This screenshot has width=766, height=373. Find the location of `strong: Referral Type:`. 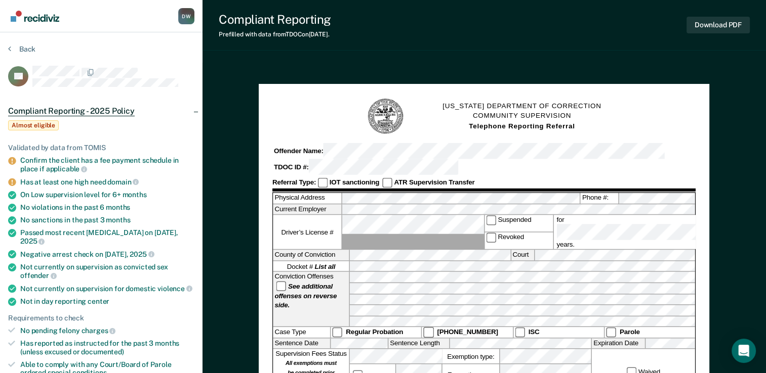

strong: Referral Type: is located at coordinates (294, 182).